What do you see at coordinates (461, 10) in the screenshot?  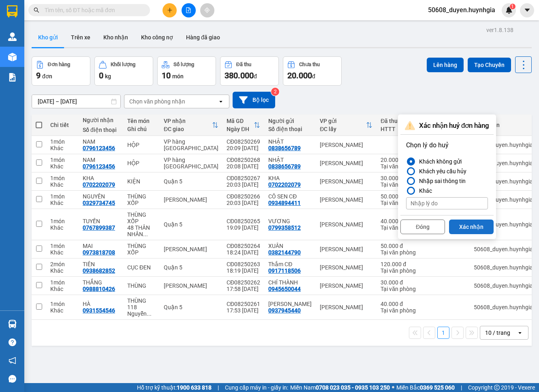 I see `span: 50608_duyen.huynhgia` at bounding box center [461, 10].